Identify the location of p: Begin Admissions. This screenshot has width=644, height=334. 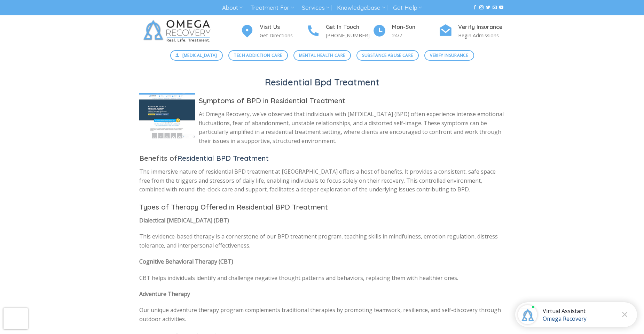
(481, 35).